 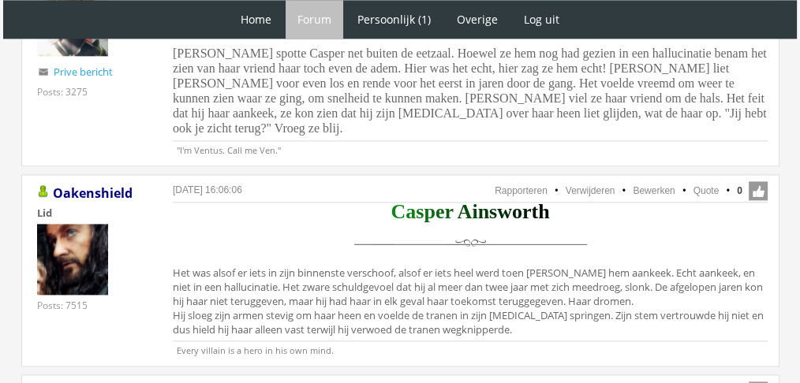 I want to click on img: Oakenshield, so click(x=73, y=260).